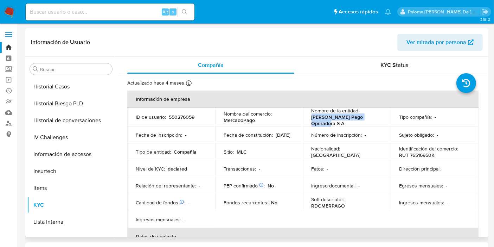 The height and width of the screenshot is (247, 494). I want to click on p: Nivel de KYC :, so click(150, 168).